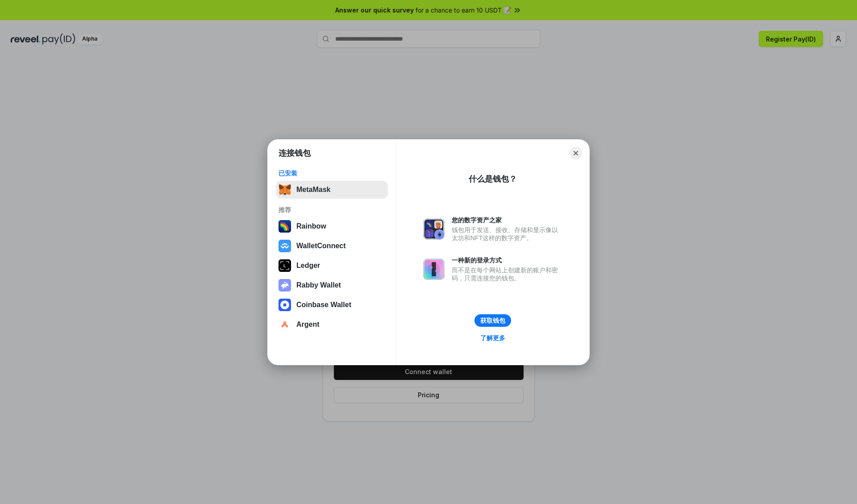  What do you see at coordinates (285, 227) in the screenshot?
I see `img: svg+xml,%3Csvg%20width%3D%22120%22%20height%3D%22120%22%20viewBox%3D%220%200%20120%20120%22%20fil...` at bounding box center [285, 227].